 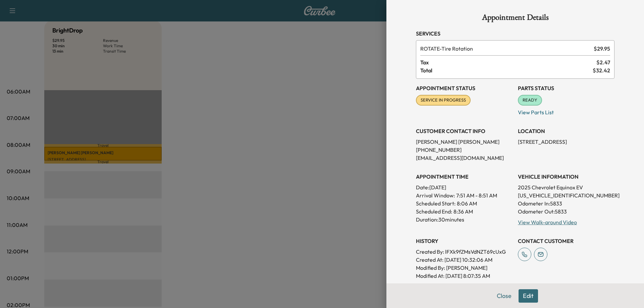 I want to click on span: 7:51 AM - 8:51 AM, so click(x=477, y=195).